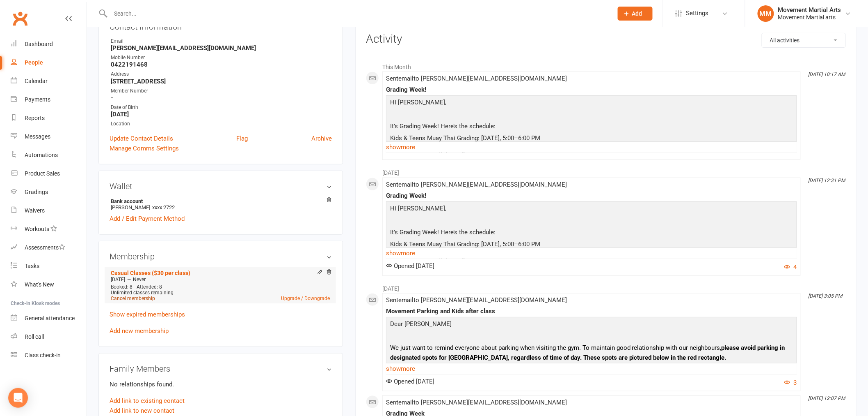  I want to click on div: Dashboard, so click(39, 44).